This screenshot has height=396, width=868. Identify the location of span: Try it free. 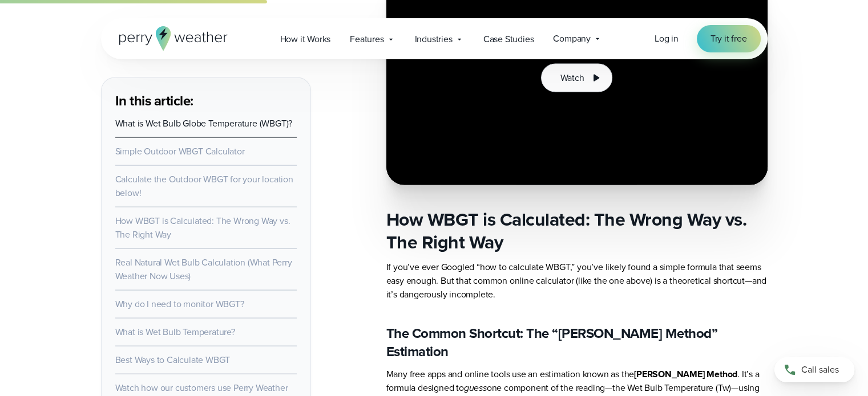
(729, 39).